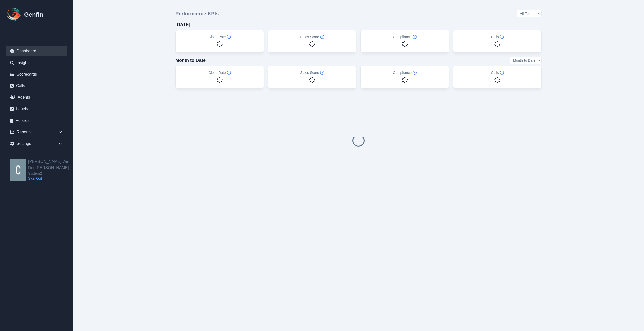 This screenshot has width=644, height=331. I want to click on img: Logo, so click(14, 14).